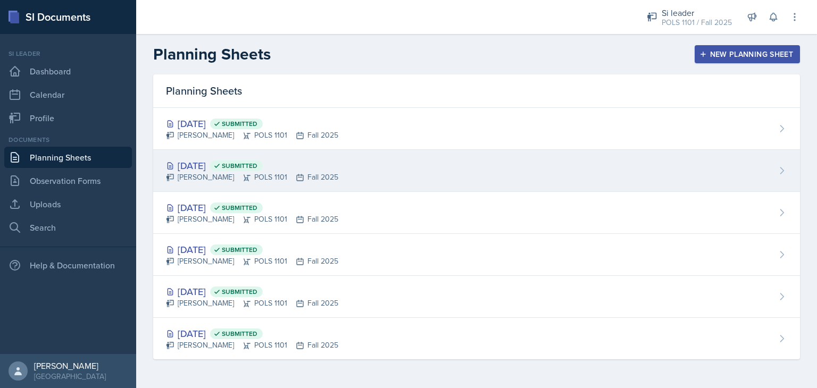  What do you see at coordinates (68, 204) in the screenshot?
I see `a: Uploads` at bounding box center [68, 204].